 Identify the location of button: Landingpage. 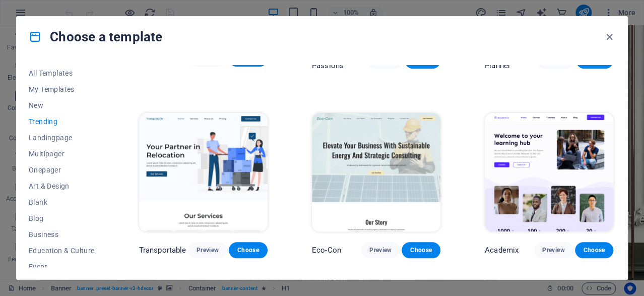
(62, 138).